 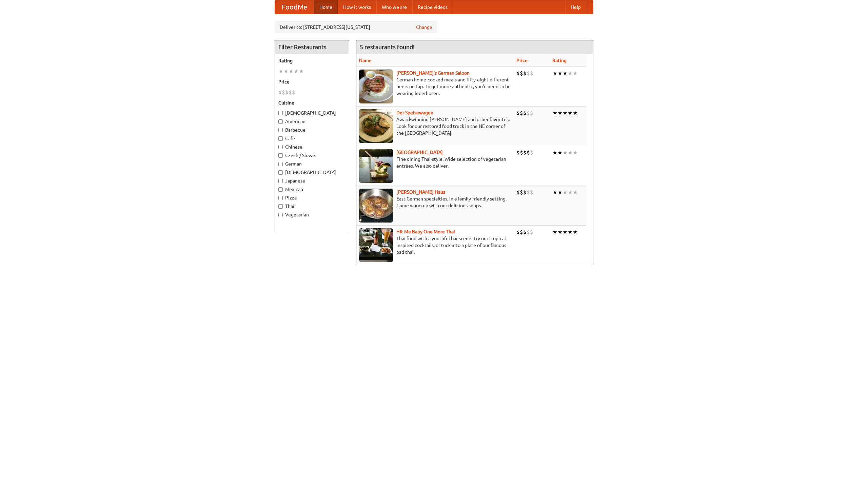 What do you see at coordinates (425, 27) in the screenshot?
I see `a: Change` at bounding box center [425, 27].